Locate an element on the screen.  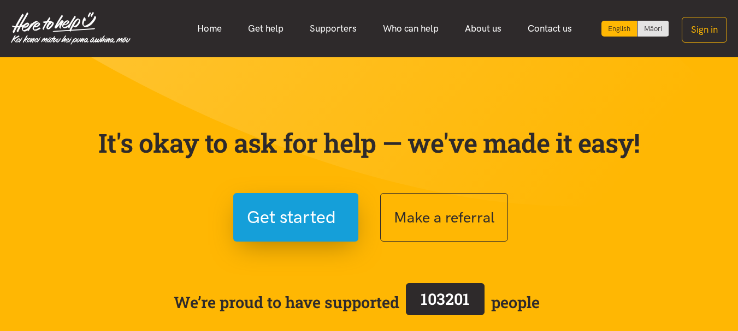
span: Get started is located at coordinates (291, 217).